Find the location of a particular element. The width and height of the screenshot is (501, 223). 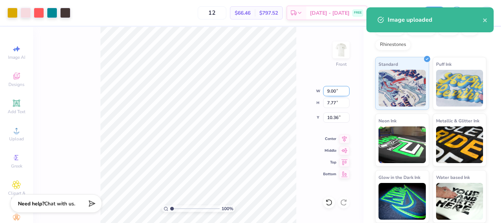

strong: Need help? is located at coordinates (31, 203).